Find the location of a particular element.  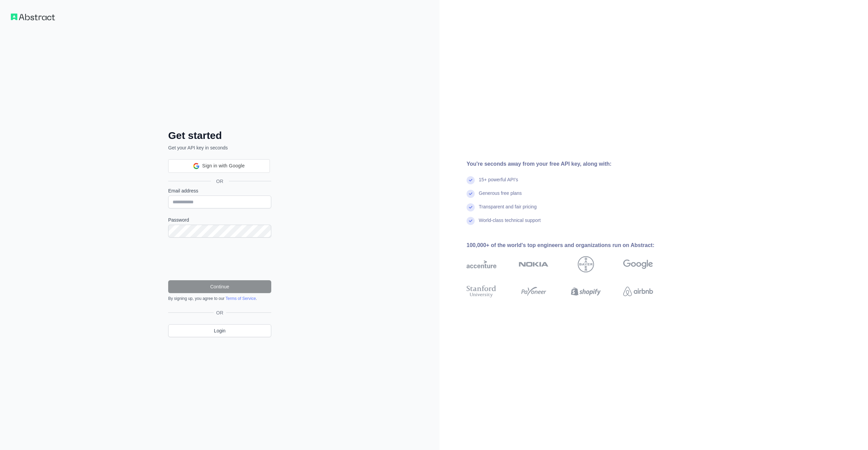

a: Login is located at coordinates (220, 331).